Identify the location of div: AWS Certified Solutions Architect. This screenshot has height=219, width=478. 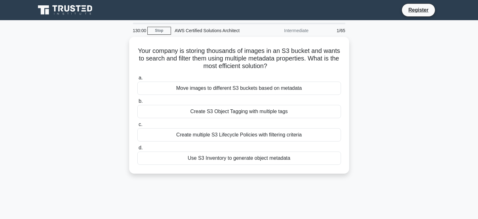
(214, 31).